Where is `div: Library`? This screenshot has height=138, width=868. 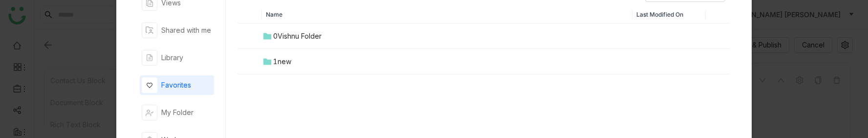
div: Library is located at coordinates (172, 58).